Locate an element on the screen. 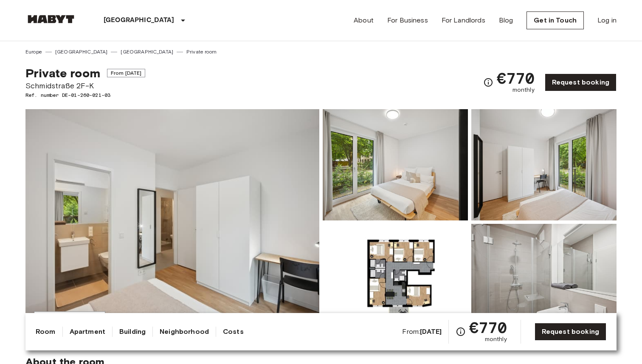  span: Ref. number DE-01-260-021-03 is located at coordinates (86, 95).